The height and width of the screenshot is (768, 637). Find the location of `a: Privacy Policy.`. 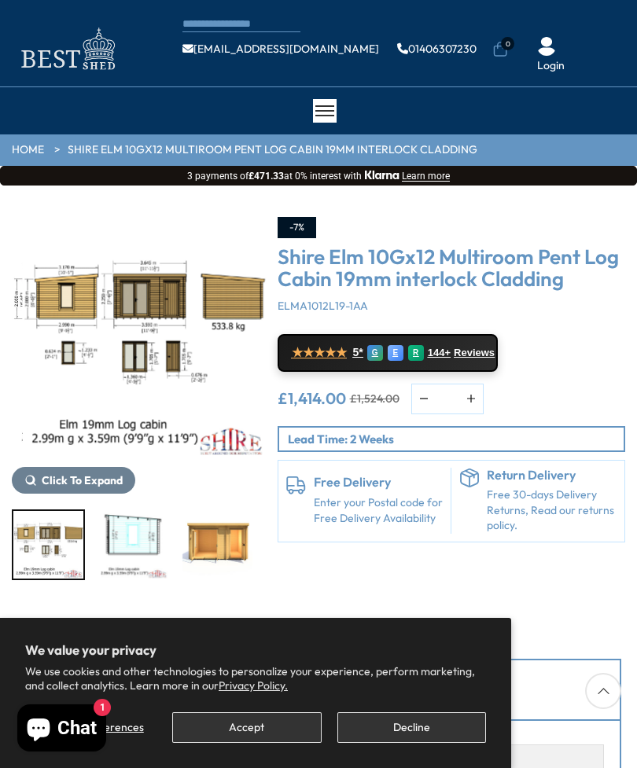

a: Privacy Policy. is located at coordinates (253, 685).